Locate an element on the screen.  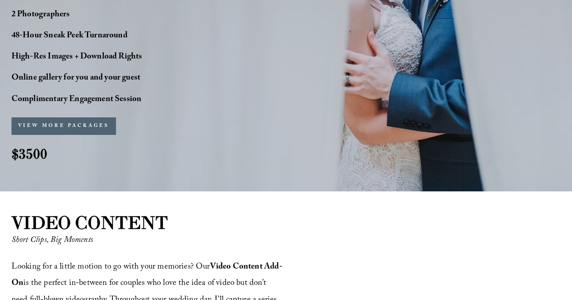
button: VIEW MORE PACKAGES is located at coordinates (64, 126).